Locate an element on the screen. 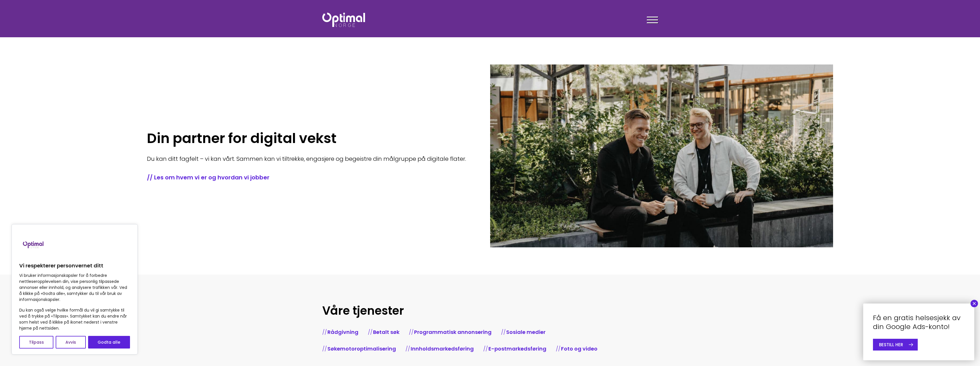 Image resolution: width=980 pixels, height=366 pixels. img: Brand logo is located at coordinates (34, 244).